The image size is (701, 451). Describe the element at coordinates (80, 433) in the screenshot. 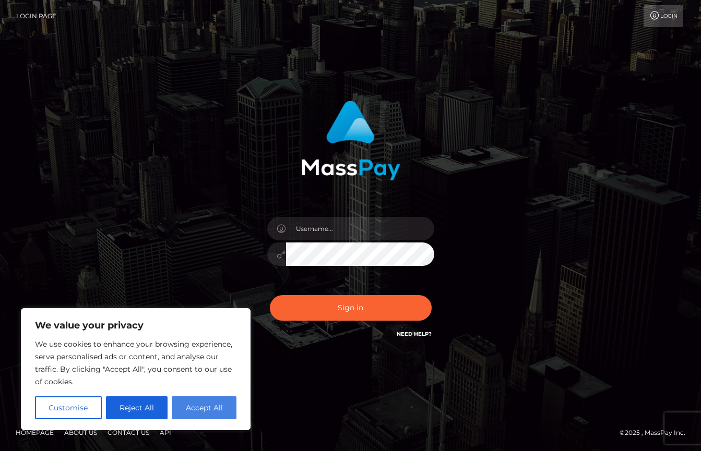

I see `a: About Us` at that location.